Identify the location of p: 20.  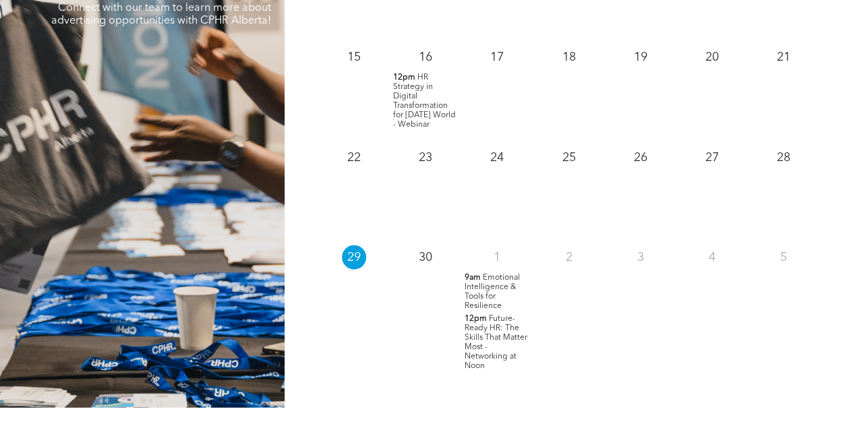
(712, 57).